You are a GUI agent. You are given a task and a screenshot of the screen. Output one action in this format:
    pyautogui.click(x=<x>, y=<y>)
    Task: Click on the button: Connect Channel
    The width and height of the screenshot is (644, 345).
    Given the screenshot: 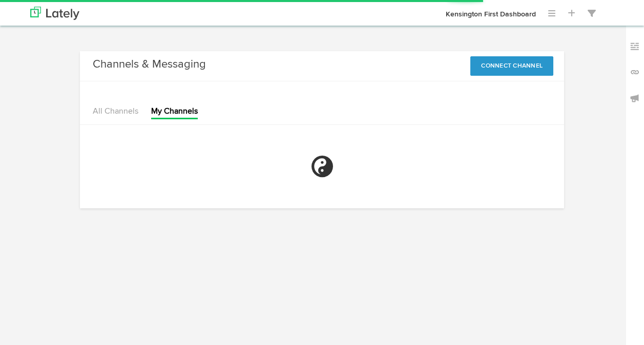 What is the action you would take?
    pyautogui.click(x=512, y=66)
    